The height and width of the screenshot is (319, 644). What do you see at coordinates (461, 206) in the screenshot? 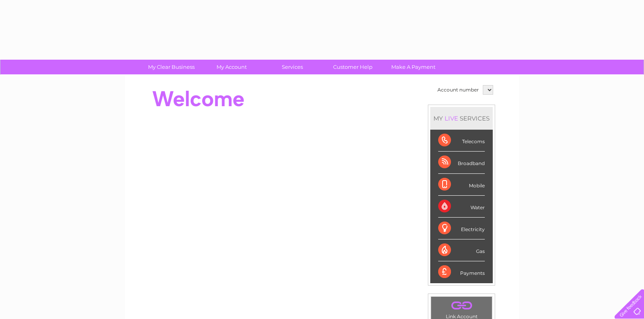
I see `div: Water` at bounding box center [461, 206].